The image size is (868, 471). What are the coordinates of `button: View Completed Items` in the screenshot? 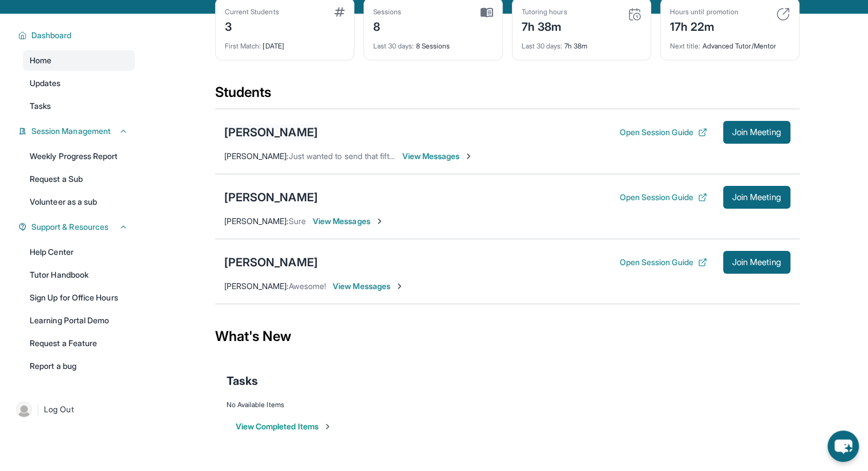 It's located at (284, 427).